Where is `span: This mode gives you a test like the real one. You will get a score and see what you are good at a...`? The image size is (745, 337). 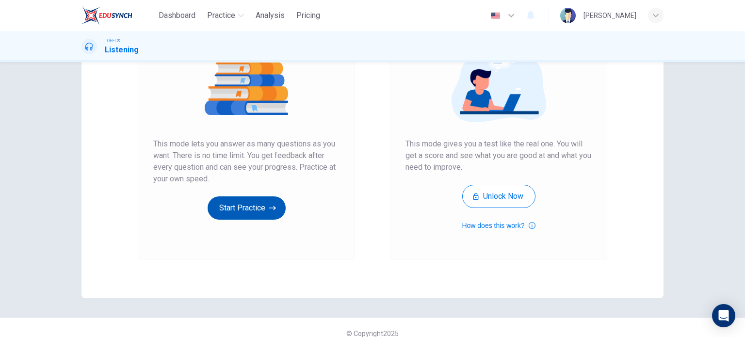
span: This mode gives you a test like the real one. You will get a score and see what you are good at a... is located at coordinates (498, 156).